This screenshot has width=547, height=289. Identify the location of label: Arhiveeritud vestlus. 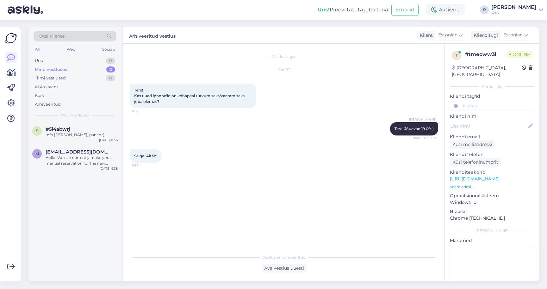
(152, 35).